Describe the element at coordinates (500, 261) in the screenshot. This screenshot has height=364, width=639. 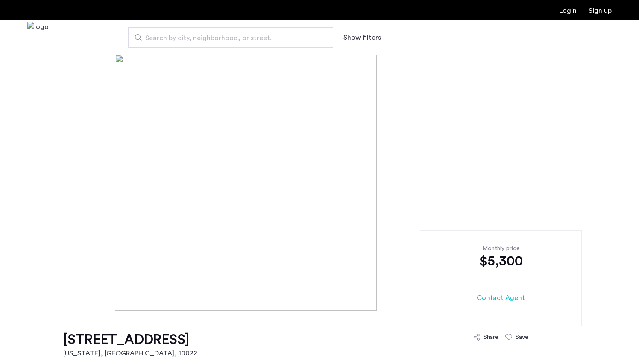
I see `div: $5,300` at that location.